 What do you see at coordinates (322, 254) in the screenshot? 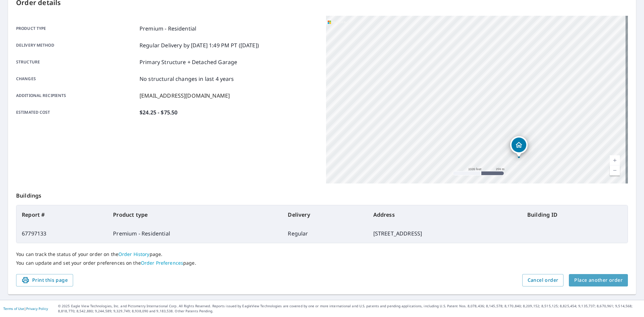
I see `p: You can track the status of your order on the page.` at bounding box center [322, 254].